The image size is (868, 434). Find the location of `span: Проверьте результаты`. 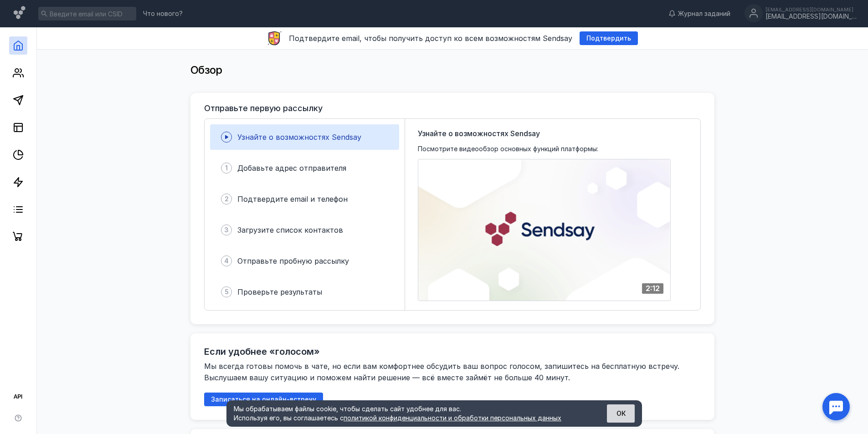

span: Проверьте результаты is located at coordinates (280, 292).